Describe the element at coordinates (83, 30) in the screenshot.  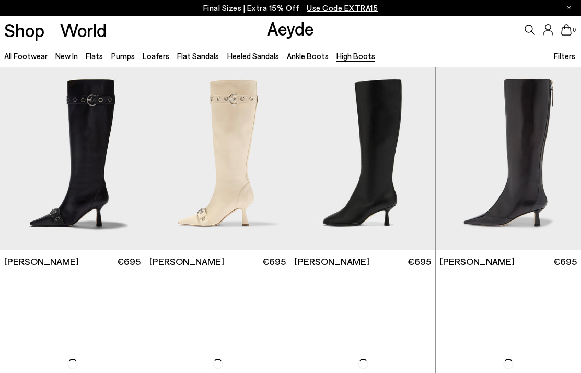
I see `a: World` at that location.